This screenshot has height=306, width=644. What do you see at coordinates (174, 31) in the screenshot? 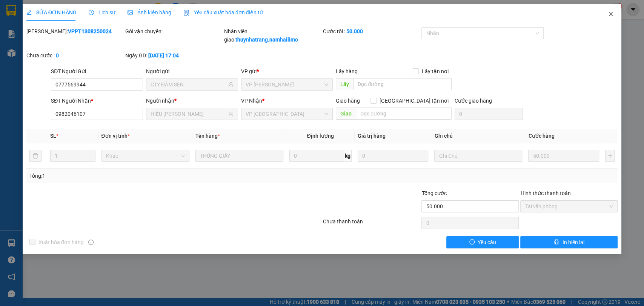
I see `div: Gói vận chuyển:` at bounding box center [174, 31].